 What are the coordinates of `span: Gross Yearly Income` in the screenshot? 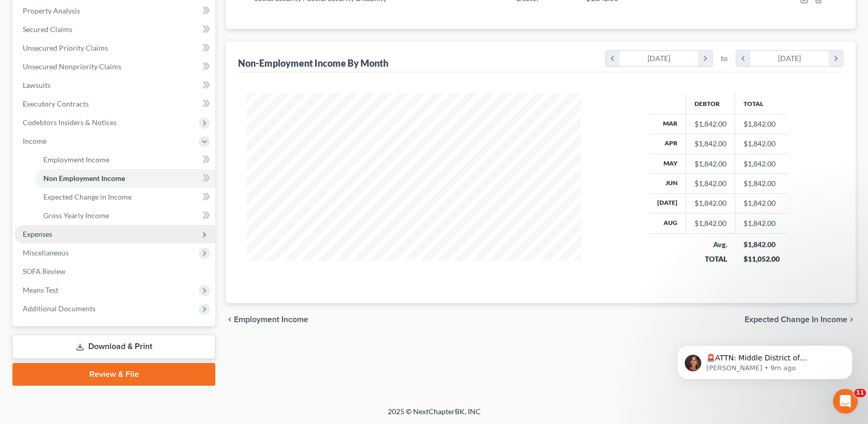 It's located at (76, 215).